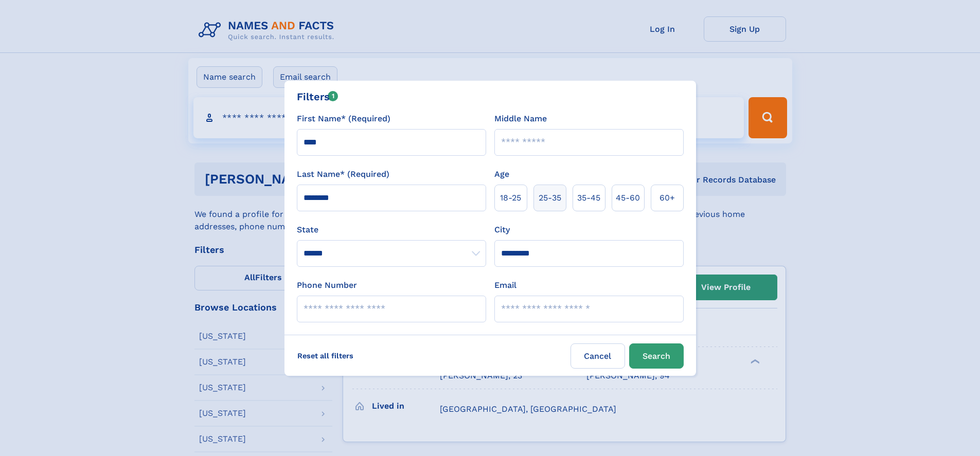 This screenshot has width=980, height=456. Describe the element at coordinates (521, 118) in the screenshot. I see `label: Middle Name` at that location.